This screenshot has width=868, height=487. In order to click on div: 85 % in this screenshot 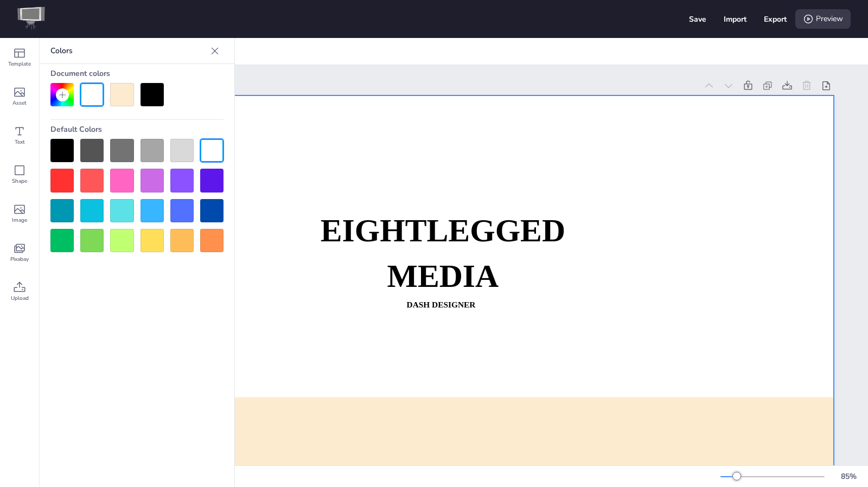, I will do `click(848, 477)`.